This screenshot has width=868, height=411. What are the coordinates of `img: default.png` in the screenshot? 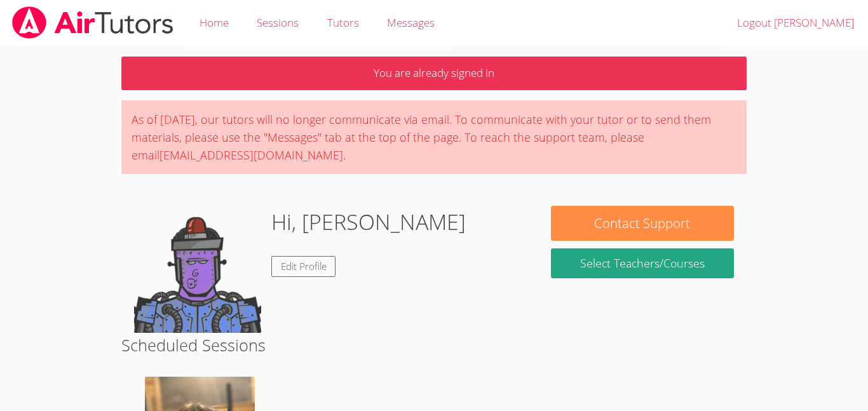 It's located at (197, 269).